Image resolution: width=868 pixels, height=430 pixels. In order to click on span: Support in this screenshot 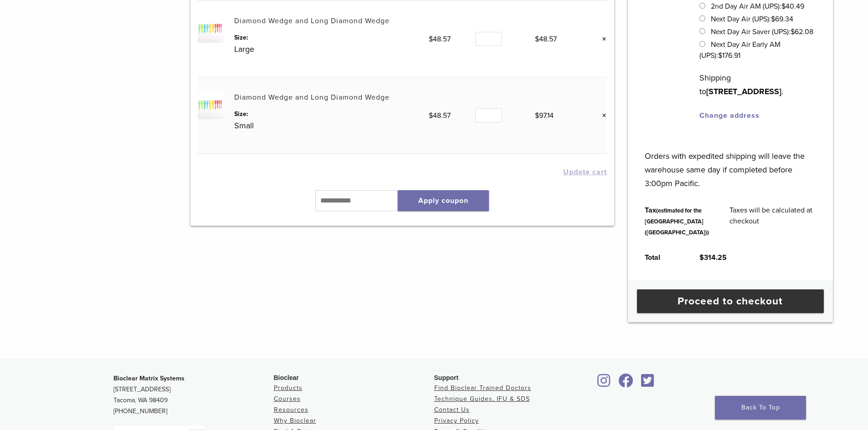, I will do `click(446, 378)`.